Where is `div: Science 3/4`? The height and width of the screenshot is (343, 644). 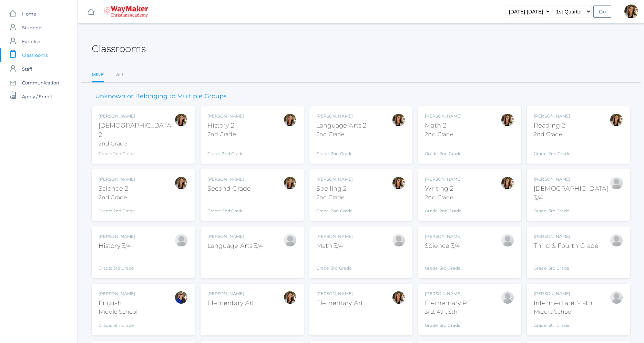 div: Science 3/4 is located at coordinates (443, 246).